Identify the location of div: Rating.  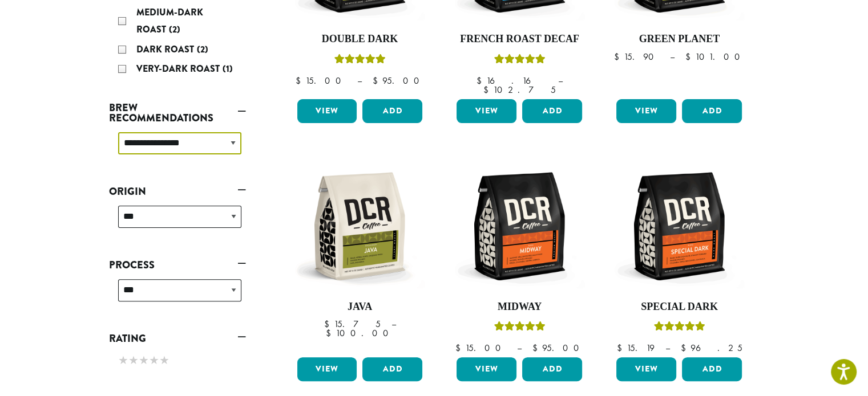
(178, 362).